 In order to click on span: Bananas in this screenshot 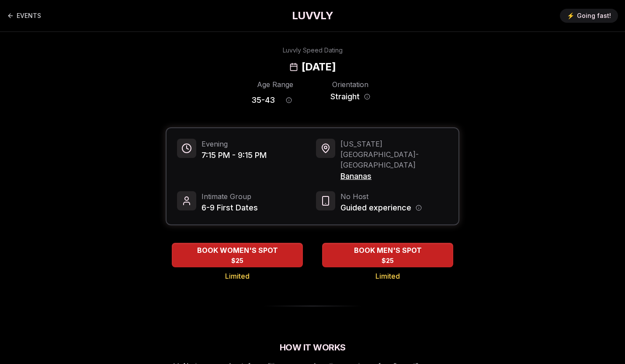, I will do `click(394, 176)`.